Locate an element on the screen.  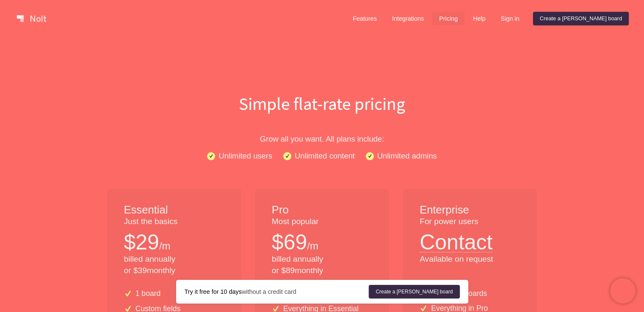
a: Help is located at coordinates (479, 19).